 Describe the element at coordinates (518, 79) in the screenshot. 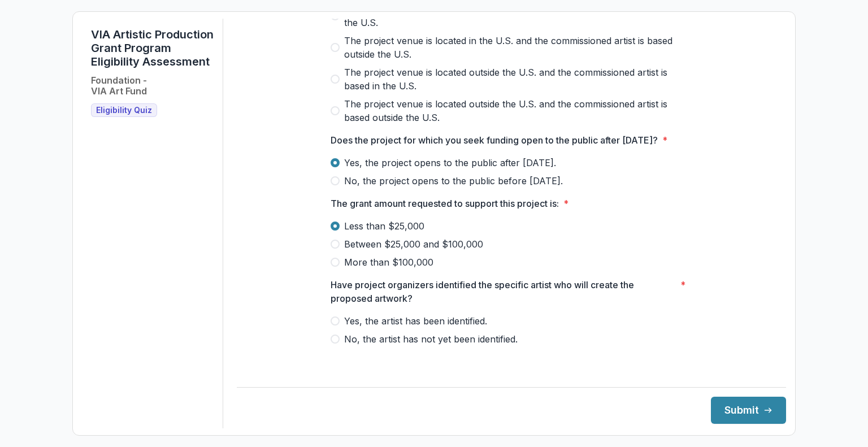

I see `span: The project venue is located outside the U.S. and the commissioned artist is based in the U.S.` at that location.